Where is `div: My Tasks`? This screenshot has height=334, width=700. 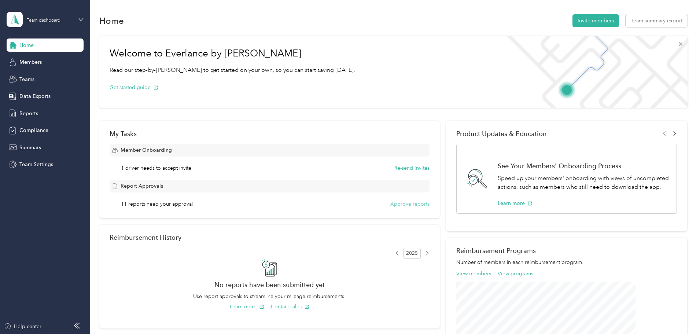 div: My Tasks is located at coordinates (269, 133).